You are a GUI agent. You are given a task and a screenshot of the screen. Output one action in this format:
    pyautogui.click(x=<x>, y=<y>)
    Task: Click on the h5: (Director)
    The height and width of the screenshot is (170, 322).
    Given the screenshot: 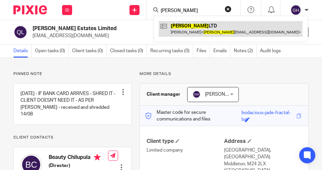 What is the action you would take?
    pyautogui.click(x=78, y=166)
    